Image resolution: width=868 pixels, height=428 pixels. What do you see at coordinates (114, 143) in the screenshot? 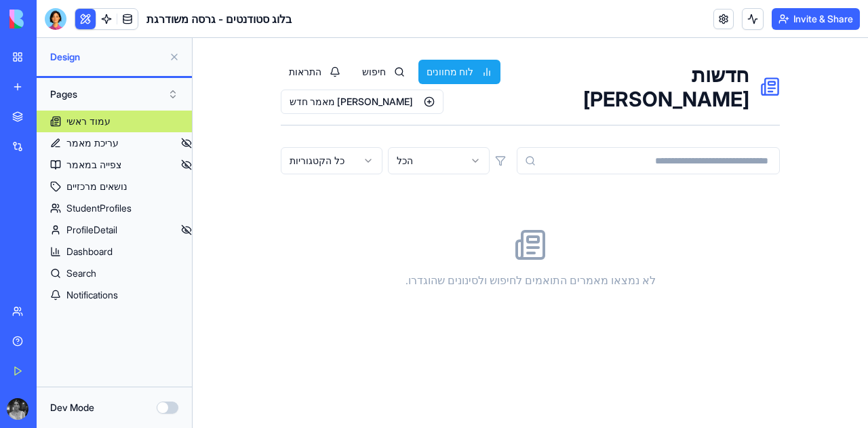
I see `a: עריכת מאמר` at bounding box center [114, 143].